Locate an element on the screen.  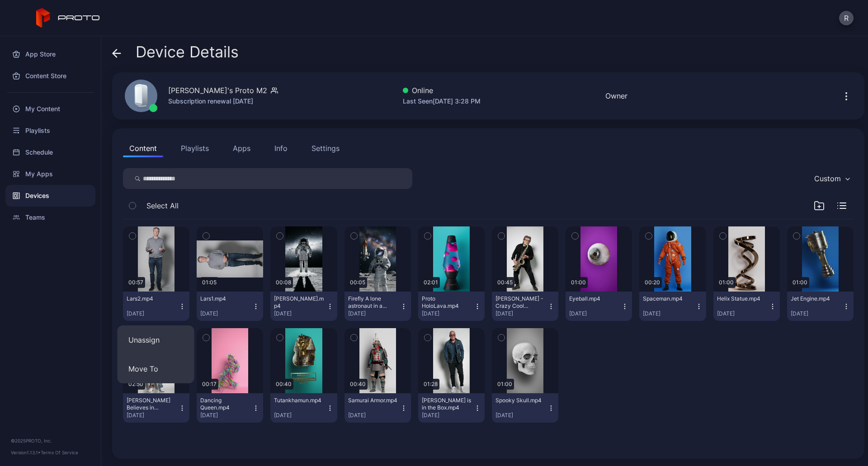
div: Playlists is located at coordinates (50, 131).